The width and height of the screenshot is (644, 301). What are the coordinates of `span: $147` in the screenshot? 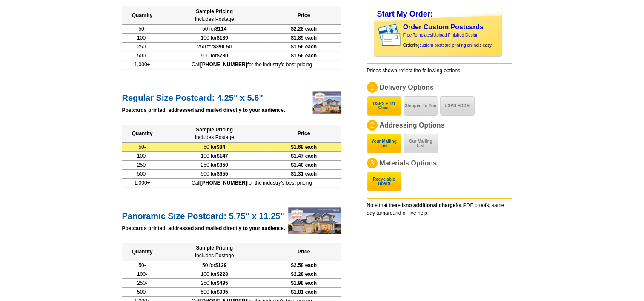 It's located at (222, 156).